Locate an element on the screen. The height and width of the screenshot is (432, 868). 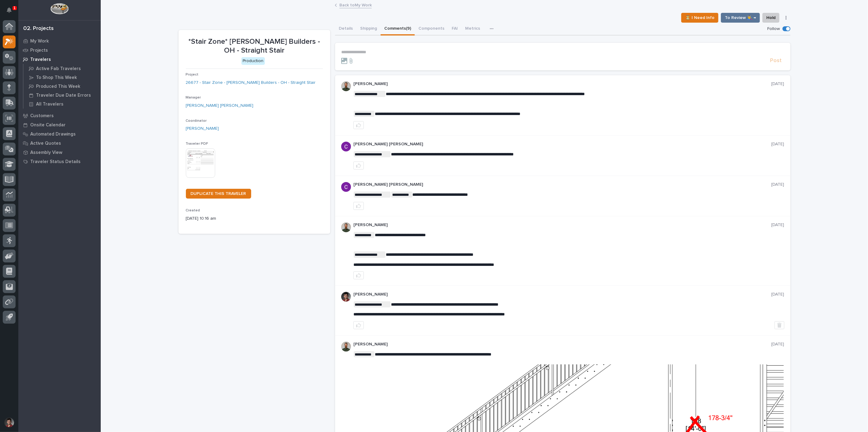
div: 02. Projects is located at coordinates (38, 28).